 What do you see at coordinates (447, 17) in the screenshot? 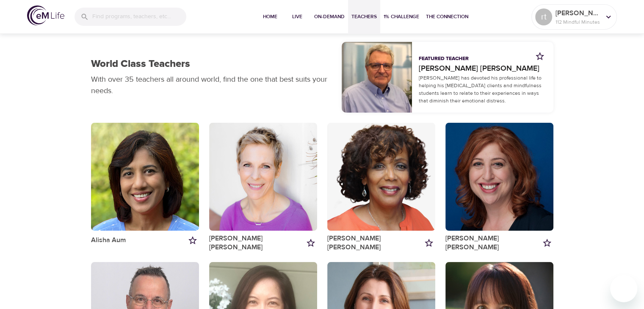
I see `span: The Connection` at bounding box center [447, 17].